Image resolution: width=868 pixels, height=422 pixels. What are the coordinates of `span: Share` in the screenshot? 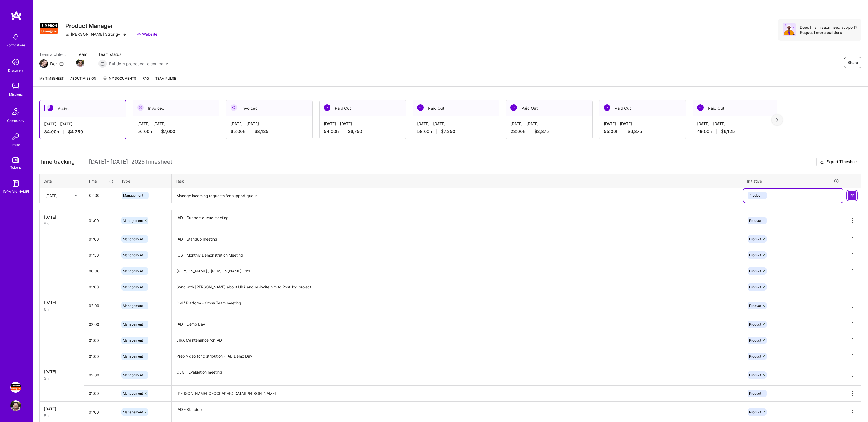 It's located at (853, 63).